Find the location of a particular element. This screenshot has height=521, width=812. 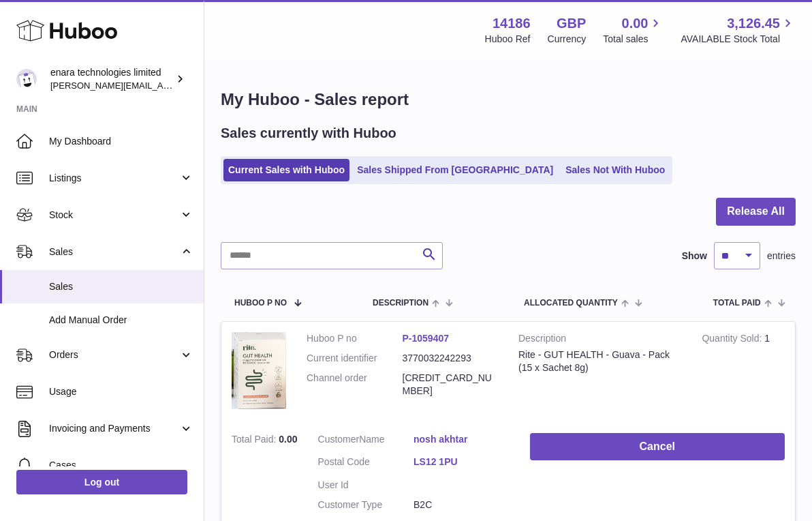

span: Total paid is located at coordinates (738, 303).